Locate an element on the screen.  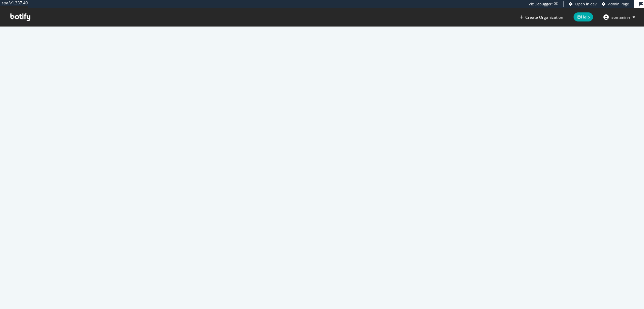
button: somaninn is located at coordinates (619, 17).